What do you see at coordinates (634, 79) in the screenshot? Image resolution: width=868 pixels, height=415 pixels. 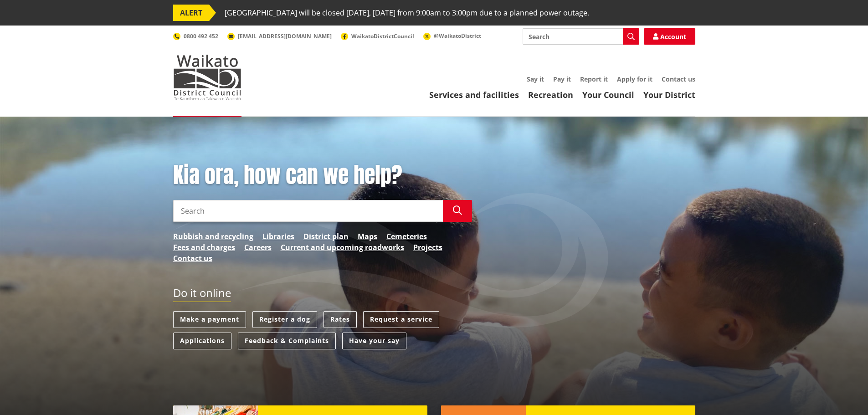 I see `a: Apply for it` at bounding box center [634, 79].